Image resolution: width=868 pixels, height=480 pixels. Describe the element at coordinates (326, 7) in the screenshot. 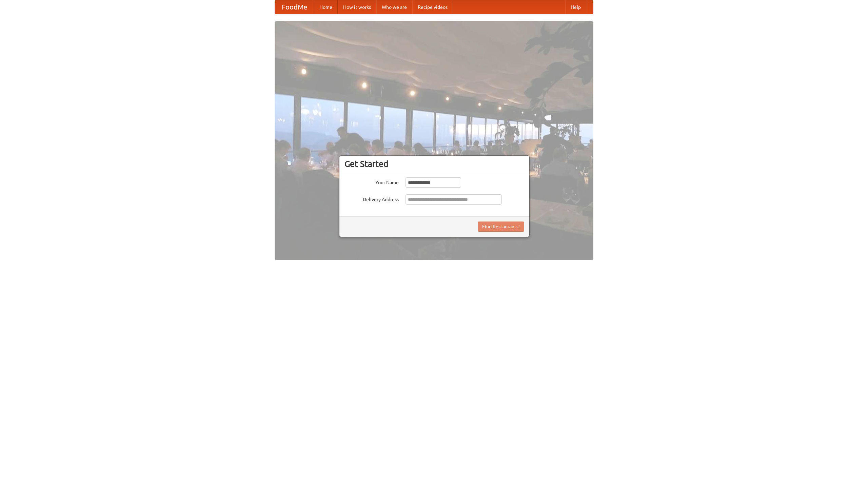

I see `a: Home` at that location.